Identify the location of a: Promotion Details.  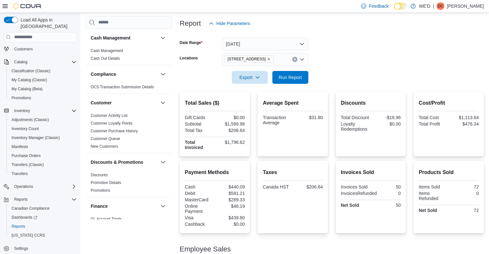
(106, 183).